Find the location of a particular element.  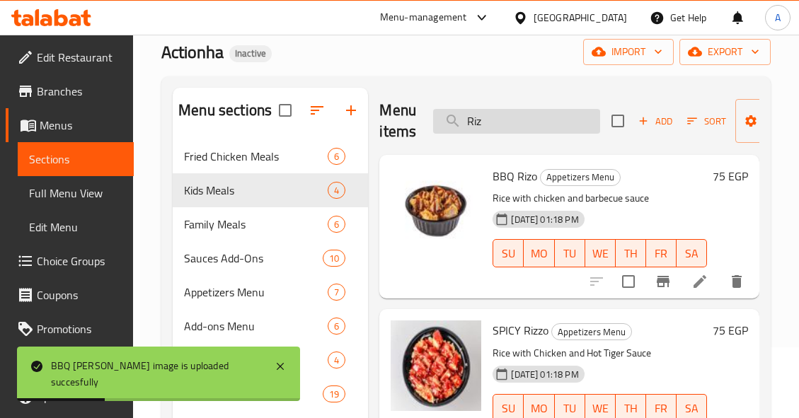

span: BBQ Rizo is located at coordinates (514, 176).